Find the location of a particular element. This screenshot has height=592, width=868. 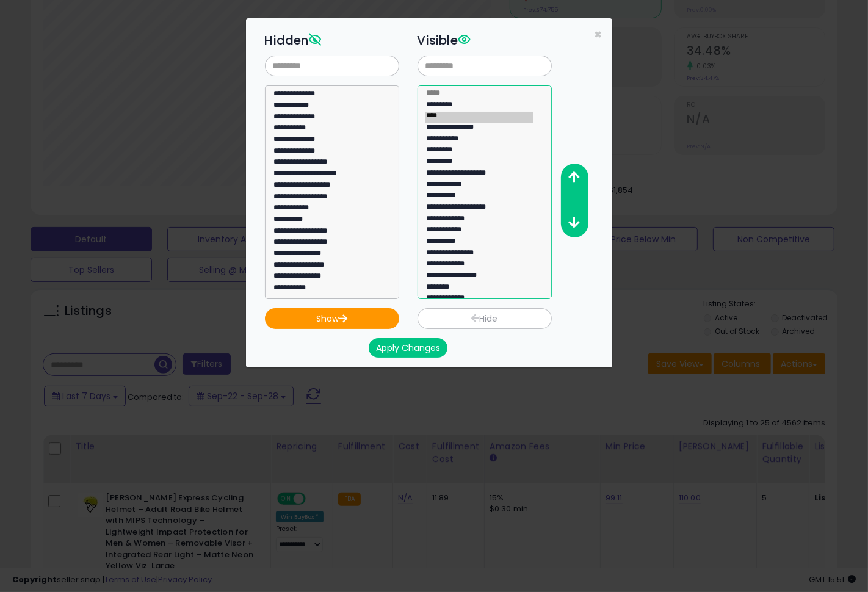

button: Hide is located at coordinates (484, 318).